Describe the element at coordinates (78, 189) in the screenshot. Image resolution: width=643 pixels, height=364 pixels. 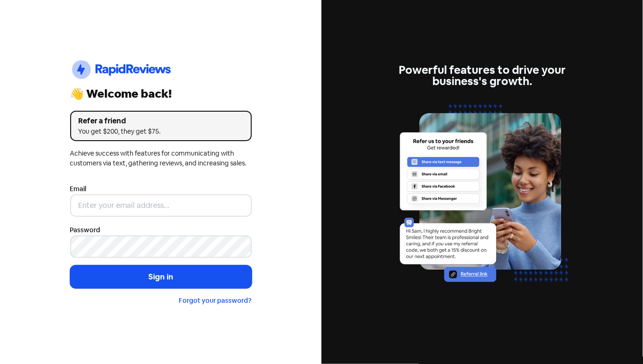
I see `label: Email` at that location.